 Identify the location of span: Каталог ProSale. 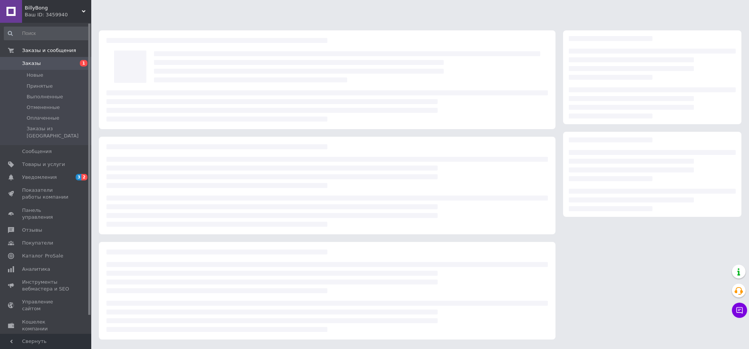
(43, 256).